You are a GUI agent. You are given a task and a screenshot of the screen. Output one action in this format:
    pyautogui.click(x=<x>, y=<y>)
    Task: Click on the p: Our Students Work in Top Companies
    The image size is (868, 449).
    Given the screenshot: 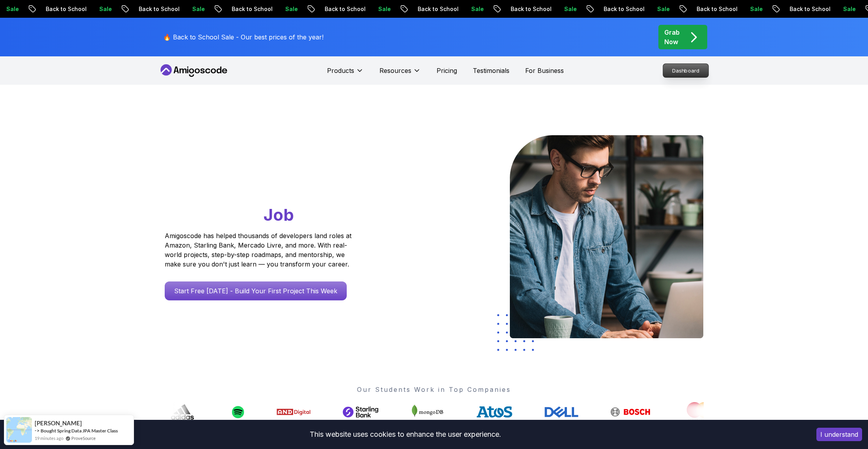 What is the action you would take?
    pyautogui.click(x=434, y=390)
    